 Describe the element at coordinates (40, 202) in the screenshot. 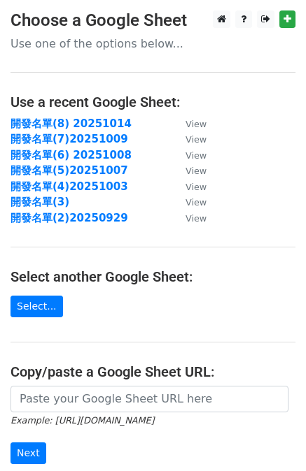

I see `a: 開發名單(3)` at that location.